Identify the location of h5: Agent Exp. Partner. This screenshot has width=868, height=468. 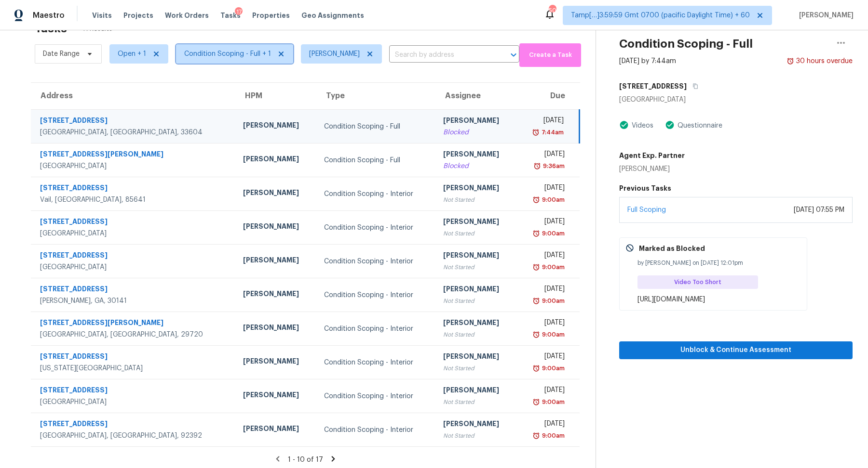
(651, 155).